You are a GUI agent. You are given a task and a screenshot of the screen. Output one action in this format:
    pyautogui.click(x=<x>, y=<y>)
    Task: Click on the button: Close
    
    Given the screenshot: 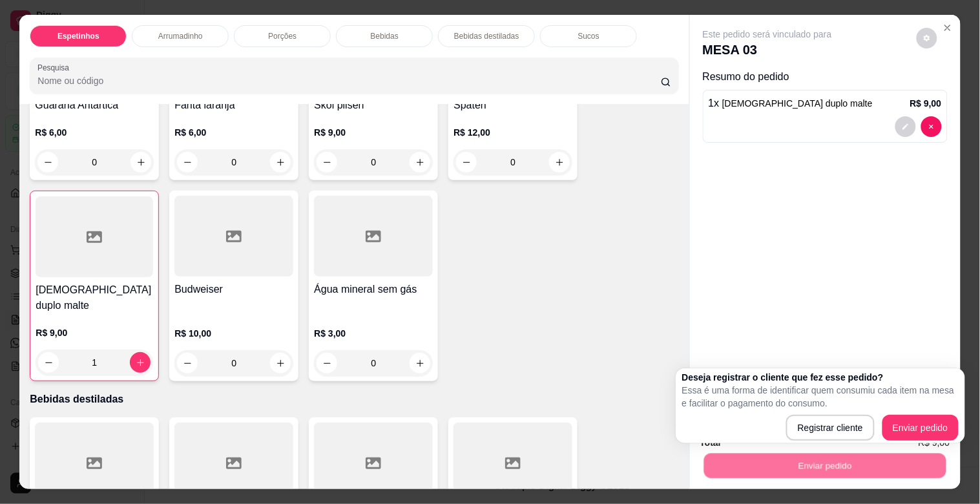 What is the action you would take?
    pyautogui.click(x=947, y=28)
    